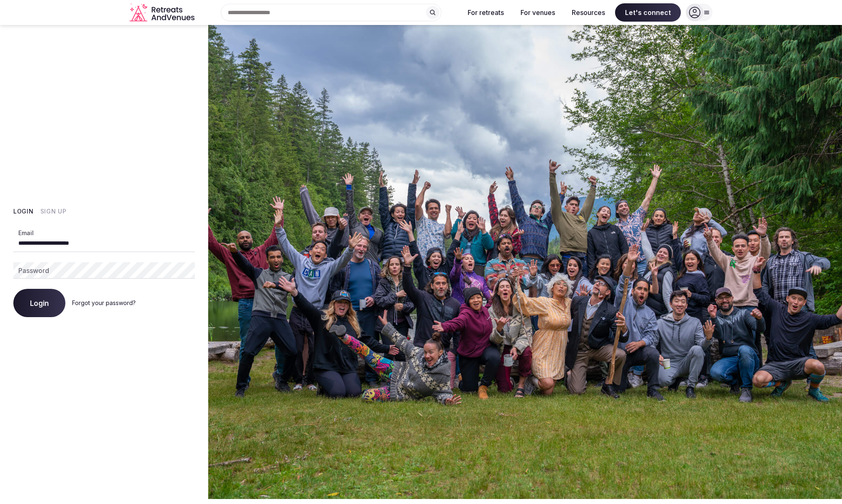 The height and width of the screenshot is (504, 842). Describe the element at coordinates (648, 13) in the screenshot. I see `span: Let's connect` at that location.